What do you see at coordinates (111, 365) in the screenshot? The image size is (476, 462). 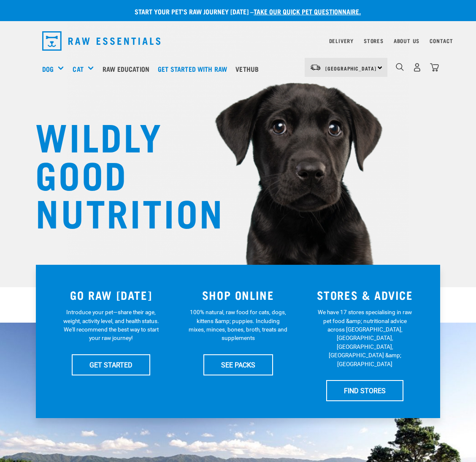 I see `a: GET STARTED` at bounding box center [111, 365].